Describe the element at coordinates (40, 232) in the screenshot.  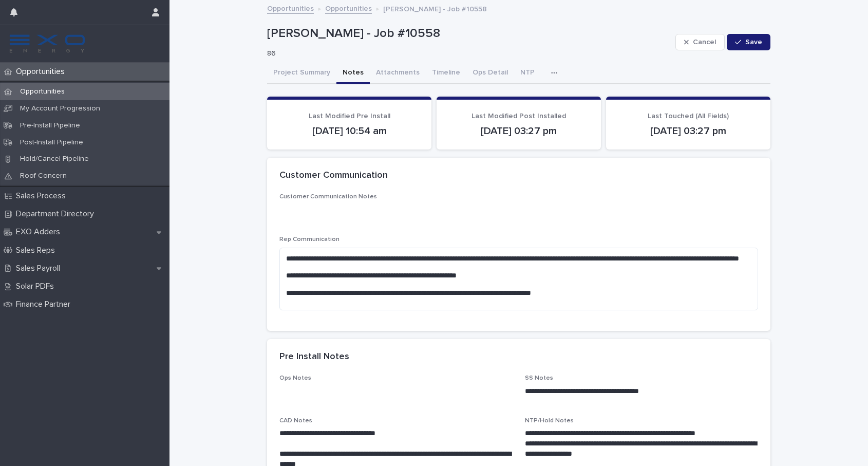
I see `p: EXO Adders` at that location.